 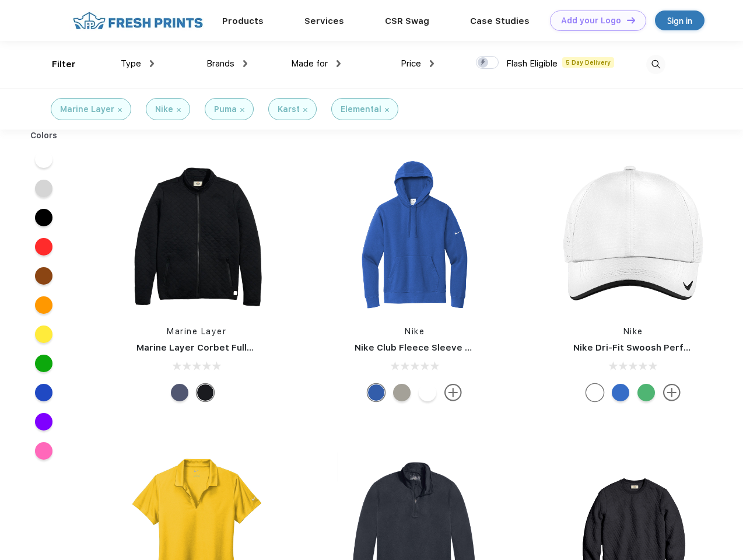 I want to click on div: Game Royal, so click(x=376, y=393).